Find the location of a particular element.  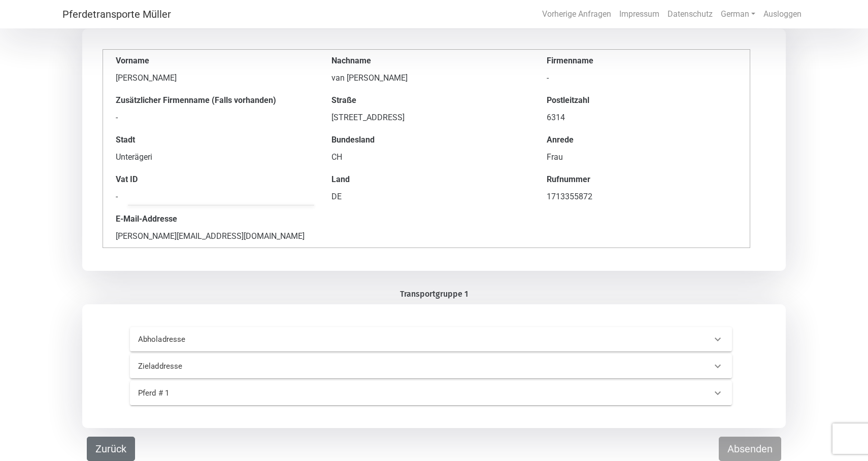

div: 1713355872 is located at coordinates (642, 197).